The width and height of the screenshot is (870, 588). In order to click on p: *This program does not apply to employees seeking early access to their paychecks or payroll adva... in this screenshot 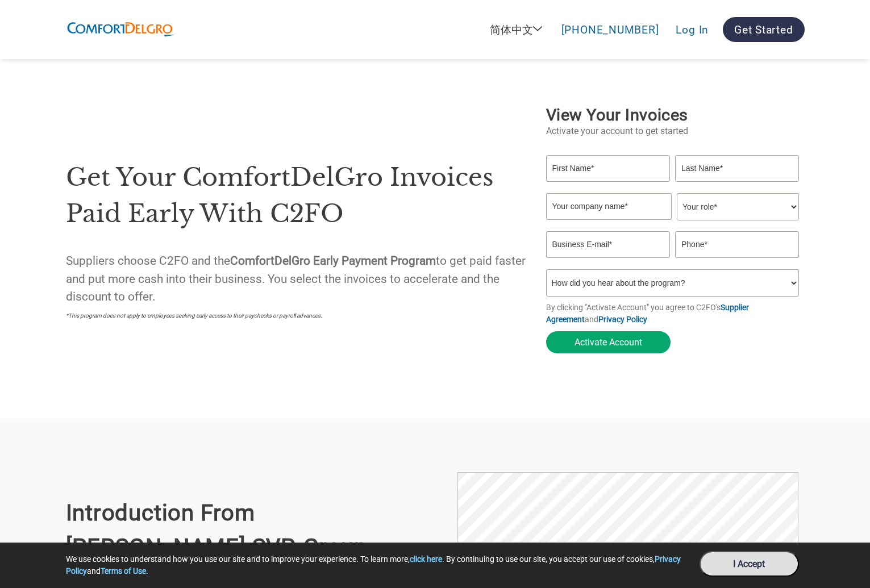, I will do `click(300, 315)`.